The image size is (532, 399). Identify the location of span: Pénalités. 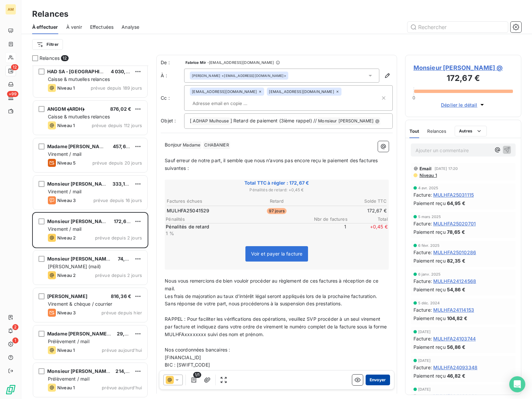
(236, 219).